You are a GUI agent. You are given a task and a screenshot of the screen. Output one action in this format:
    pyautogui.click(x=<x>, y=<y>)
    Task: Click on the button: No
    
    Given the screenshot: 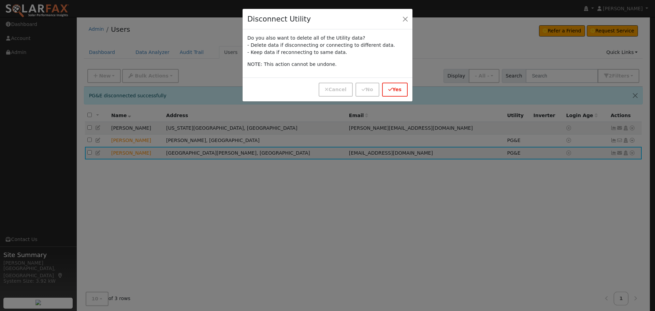 What is the action you would take?
    pyautogui.click(x=367, y=89)
    